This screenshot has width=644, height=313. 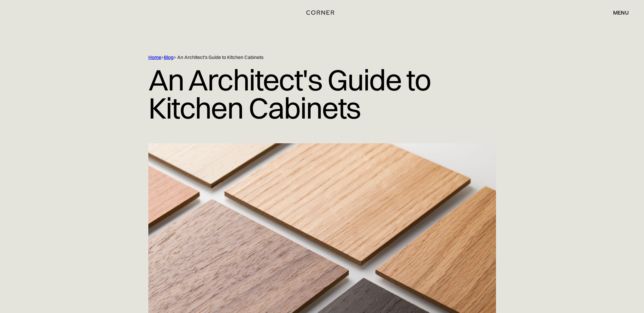 I want to click on h1: An Architect's Guide to Kitchen Cabinets, so click(x=322, y=94).